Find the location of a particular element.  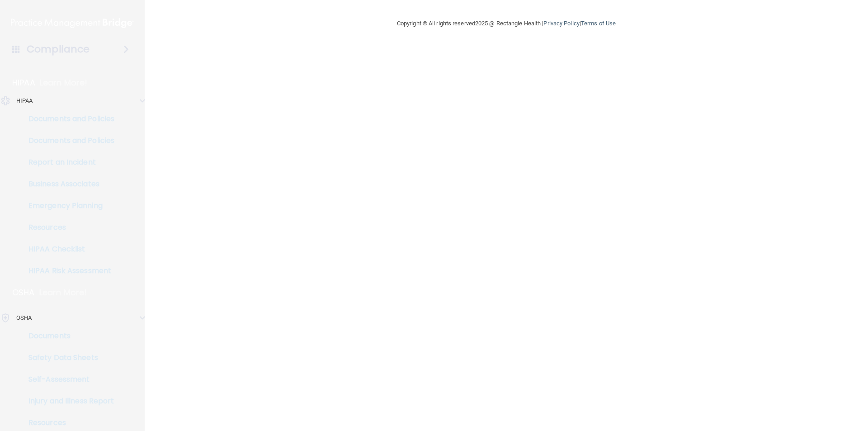

p: Safety Data Sheets is located at coordinates (67, 358).